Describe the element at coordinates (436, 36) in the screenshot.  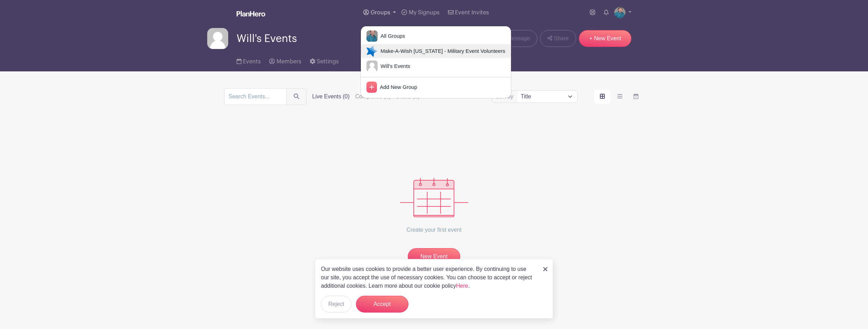
I see `a: All Groups` at that location.